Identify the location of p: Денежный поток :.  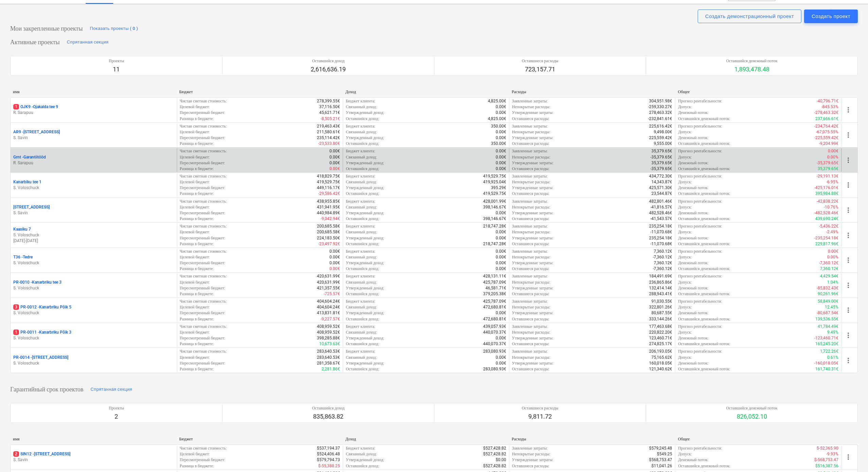
(694, 238).